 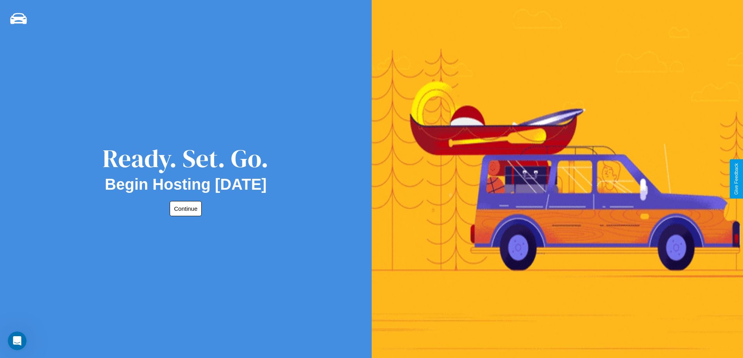 What do you see at coordinates (736, 179) in the screenshot?
I see `div: Give Feedback` at bounding box center [736, 179].